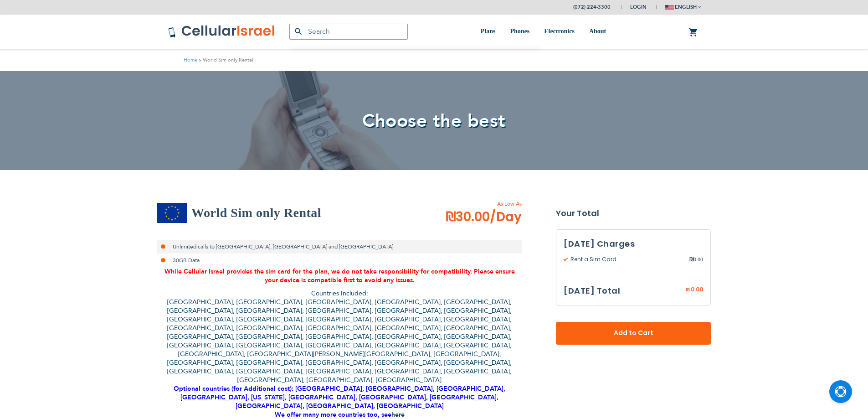 This screenshot has width=868, height=419. I want to click on img: World Sim only Rental, so click(172, 213).